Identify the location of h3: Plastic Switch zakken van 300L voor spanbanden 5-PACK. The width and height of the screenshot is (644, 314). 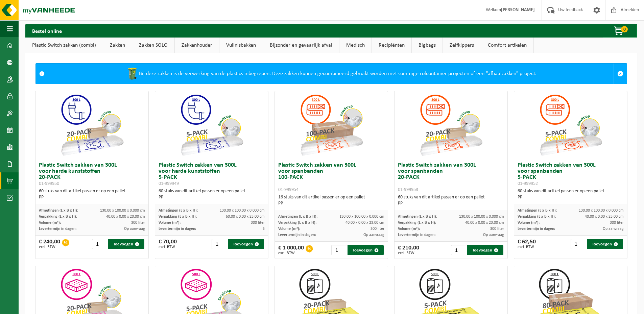
(571, 174).